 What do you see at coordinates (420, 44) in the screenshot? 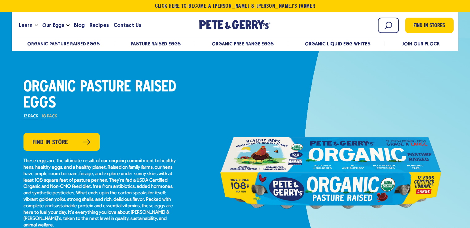
I see `span: Join Our Flock` at bounding box center [420, 44].